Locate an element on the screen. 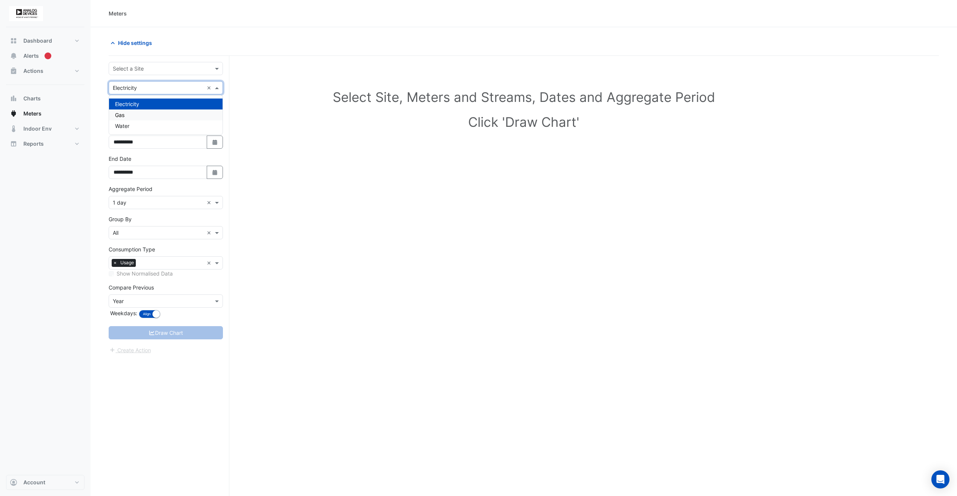 The width and height of the screenshot is (957, 496). label: Show Normalised Data is located at coordinates (145, 273).